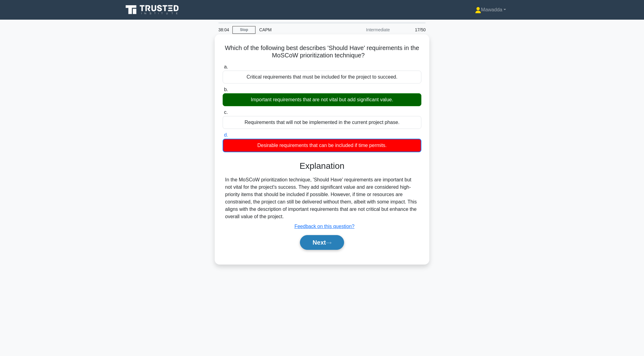 Image resolution: width=644 pixels, height=356 pixels. Describe the element at coordinates (490, 10) in the screenshot. I see `a: Mawadda` at that location.